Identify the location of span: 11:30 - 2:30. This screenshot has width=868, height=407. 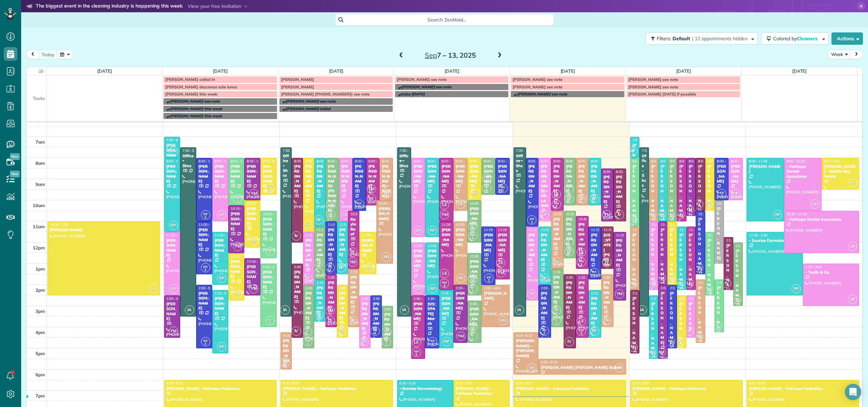
(176, 235).